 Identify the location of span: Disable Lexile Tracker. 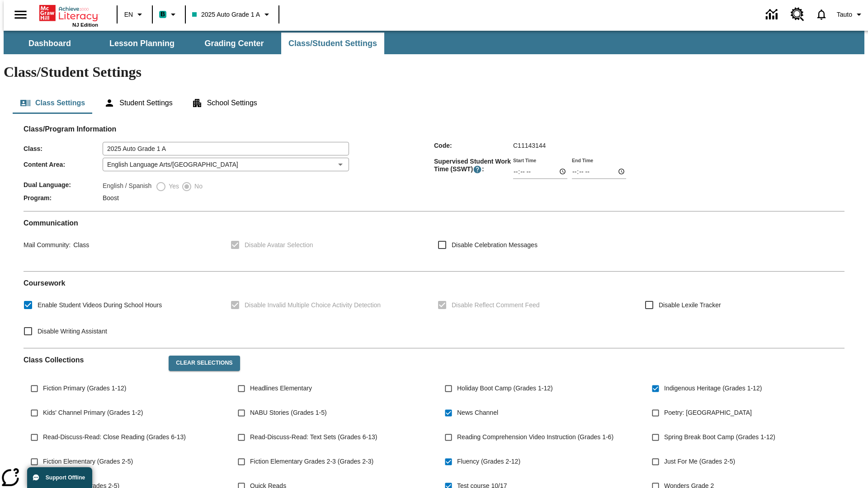
(690, 305).